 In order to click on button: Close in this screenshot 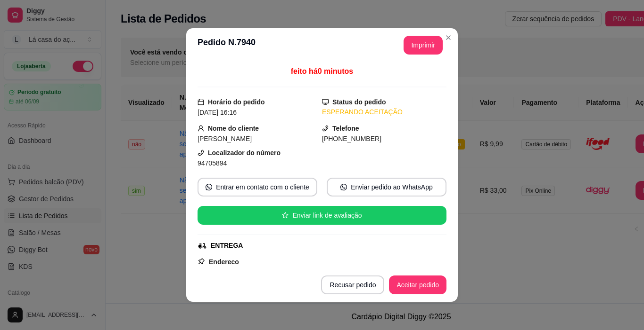, I will do `click(448, 38)`.